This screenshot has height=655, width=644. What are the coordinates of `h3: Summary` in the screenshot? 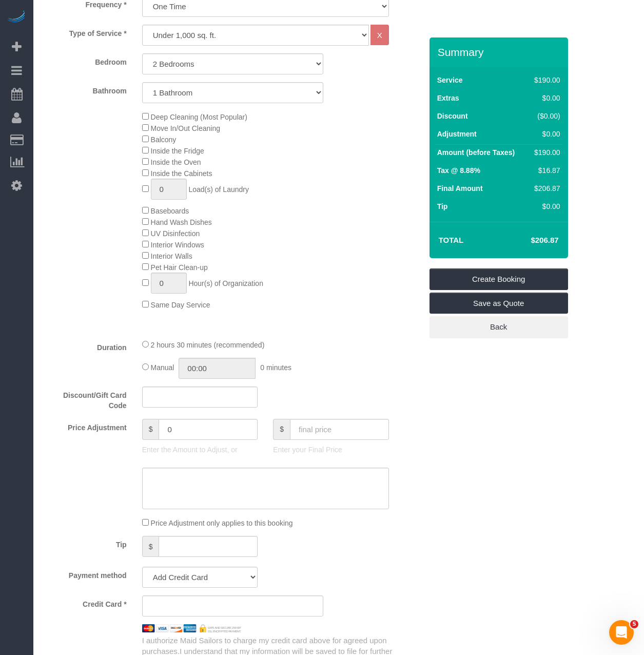 It's located at (500, 52).